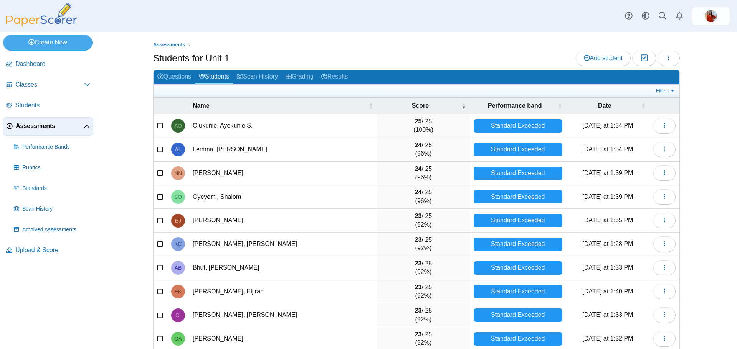  I want to click on h1: Students for Unit 1, so click(191, 58).